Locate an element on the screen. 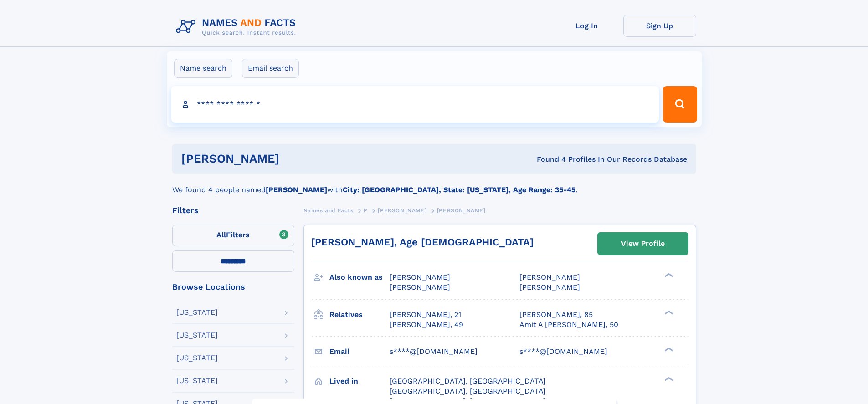 This screenshot has width=868, height=404. span: All is located at coordinates (221, 235).